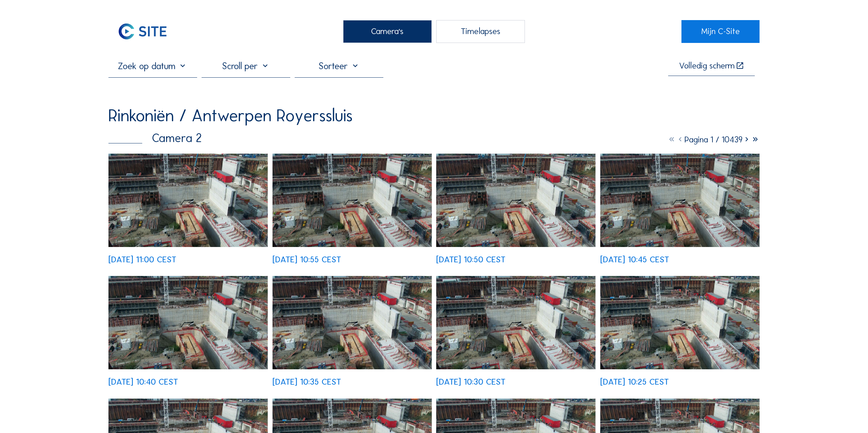 The width and height of the screenshot is (868, 433). What do you see at coordinates (351, 323) in the screenshot?
I see `img: image_53386421` at bounding box center [351, 323].